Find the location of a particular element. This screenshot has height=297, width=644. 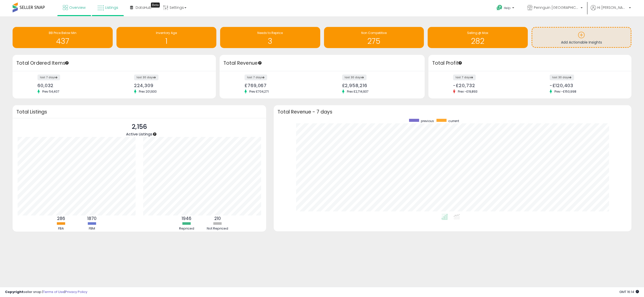

b: 286 is located at coordinates (61, 218).